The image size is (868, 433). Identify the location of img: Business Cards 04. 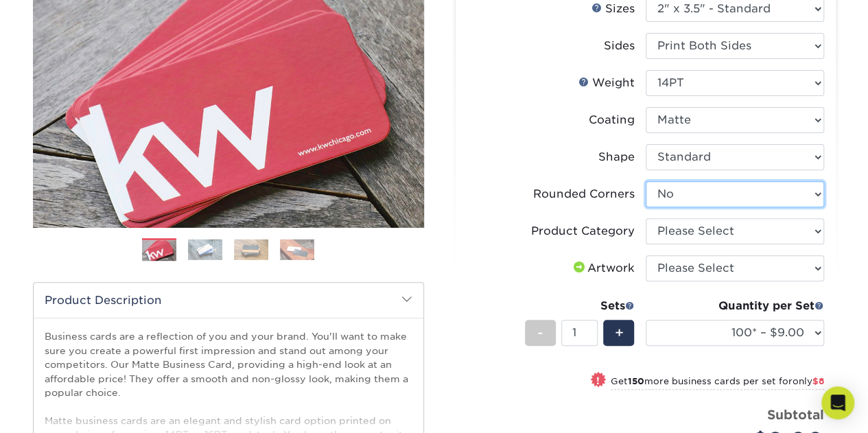
(297, 249).